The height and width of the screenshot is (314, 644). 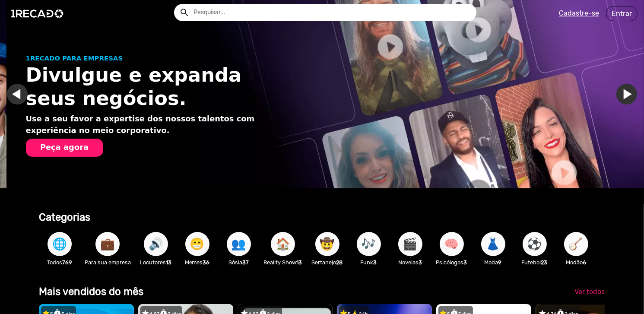 I want to click on b: Categorias, so click(x=64, y=217).